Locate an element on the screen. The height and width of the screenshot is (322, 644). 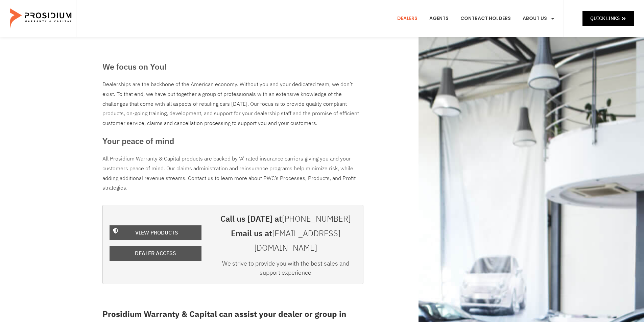
div: Dealerships are the backbone of the American economy. Without you and your dedicated team, we don... is located at coordinates (233, 104).